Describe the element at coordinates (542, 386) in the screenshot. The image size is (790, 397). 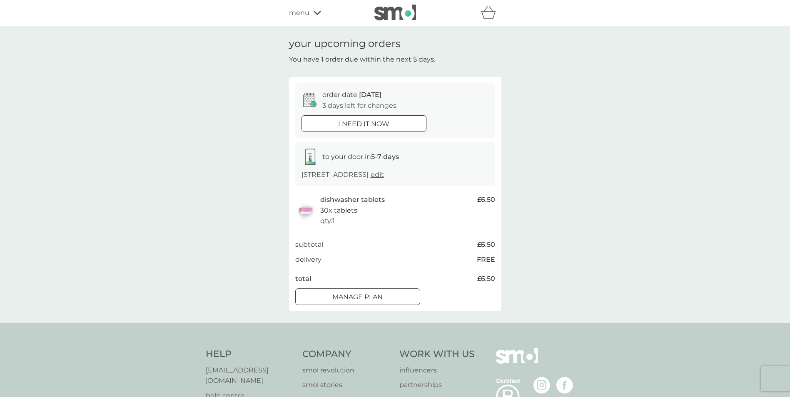
I see `img: visit the smol Instagram page` at that location.